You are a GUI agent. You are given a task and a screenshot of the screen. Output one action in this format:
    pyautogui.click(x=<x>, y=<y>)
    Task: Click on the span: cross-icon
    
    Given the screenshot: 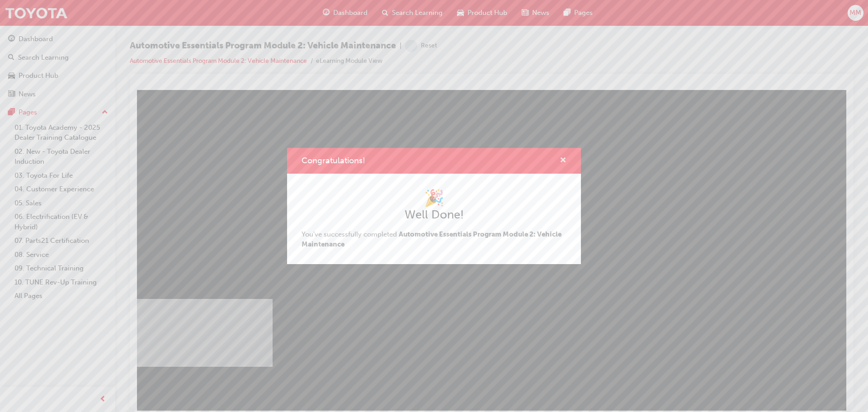 What is the action you would take?
    pyautogui.click(x=563, y=161)
    